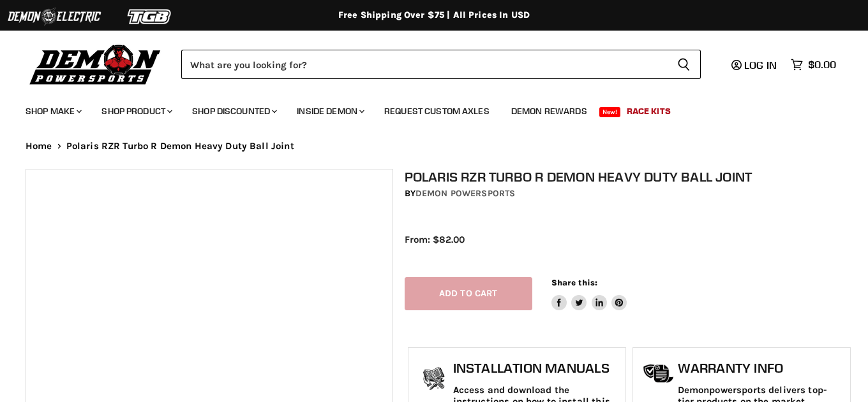  I want to click on ul: Main menu, so click(425, 109).